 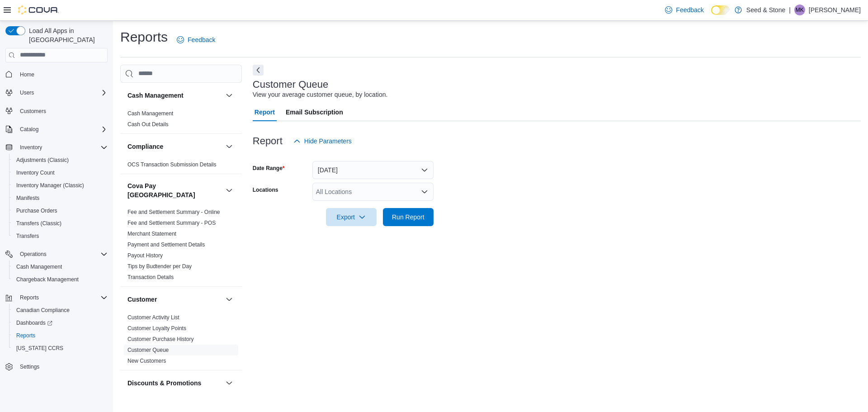 I want to click on a: Manifests, so click(x=28, y=198).